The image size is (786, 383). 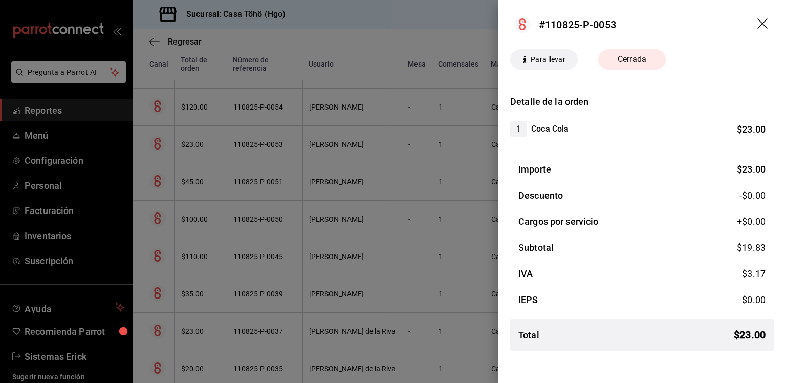 What do you see at coordinates (519, 129) in the screenshot?
I see `span: 1` at bounding box center [519, 129].